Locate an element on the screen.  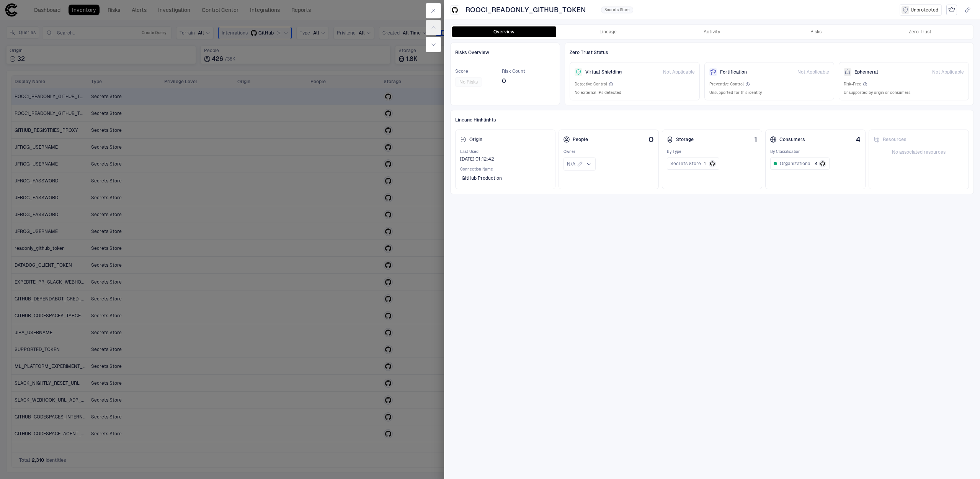
div: 16/07/2025 00:12:42 (GMT+00:00 UTC) is located at coordinates (477, 159).